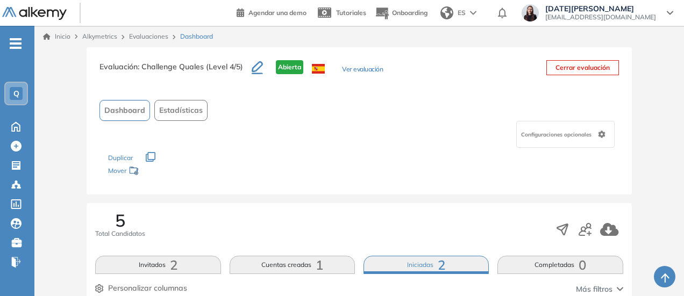 This screenshot has height=296, width=684. Describe the element at coordinates (277, 12) in the screenshot. I see `span: Agendar una demo` at that location.